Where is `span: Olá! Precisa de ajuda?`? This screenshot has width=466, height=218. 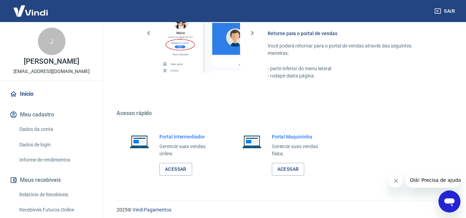
span: Olá! Precisa de ajuda? is located at coordinates (31, 8).